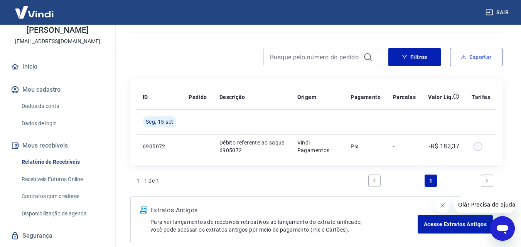  Describe the element at coordinates (62, 106) in the screenshot. I see `a: Dados da conta` at that location.